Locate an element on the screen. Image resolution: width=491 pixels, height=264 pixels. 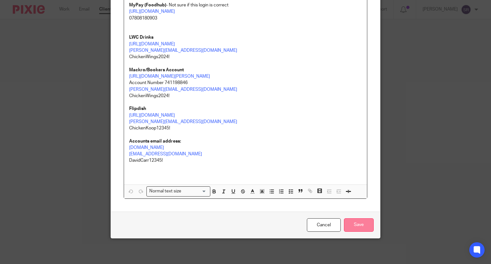
input: Search for option is located at coordinates (195, 191).